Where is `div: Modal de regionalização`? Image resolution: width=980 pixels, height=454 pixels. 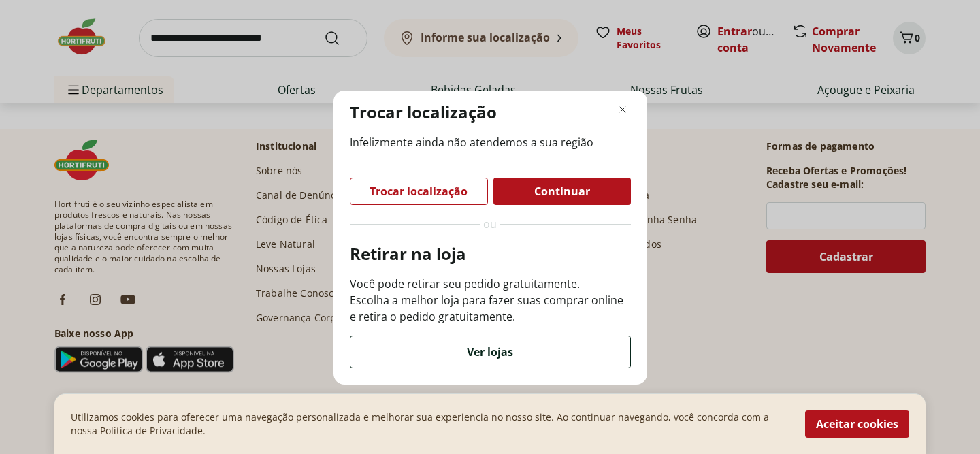 div: Modal de regionalização is located at coordinates (490, 237).